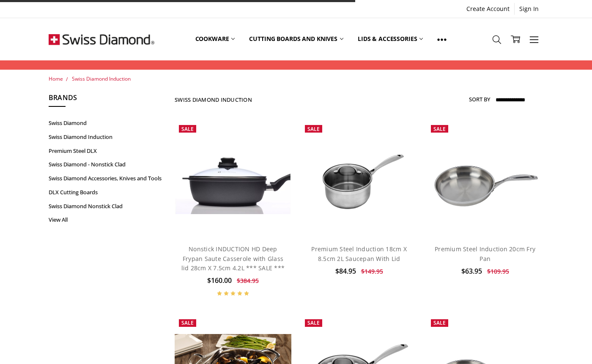 Image resolution: width=592 pixels, height=364 pixels. What do you see at coordinates (390, 39) in the screenshot?
I see `a: Lids & Accessories` at bounding box center [390, 39].